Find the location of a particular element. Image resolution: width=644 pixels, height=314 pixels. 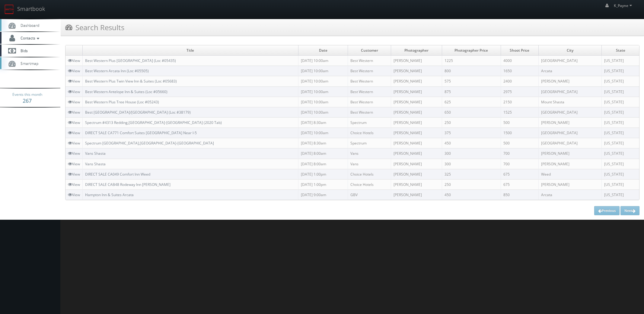

a: Hampton Inn & Suites Arcata is located at coordinates (109, 195).